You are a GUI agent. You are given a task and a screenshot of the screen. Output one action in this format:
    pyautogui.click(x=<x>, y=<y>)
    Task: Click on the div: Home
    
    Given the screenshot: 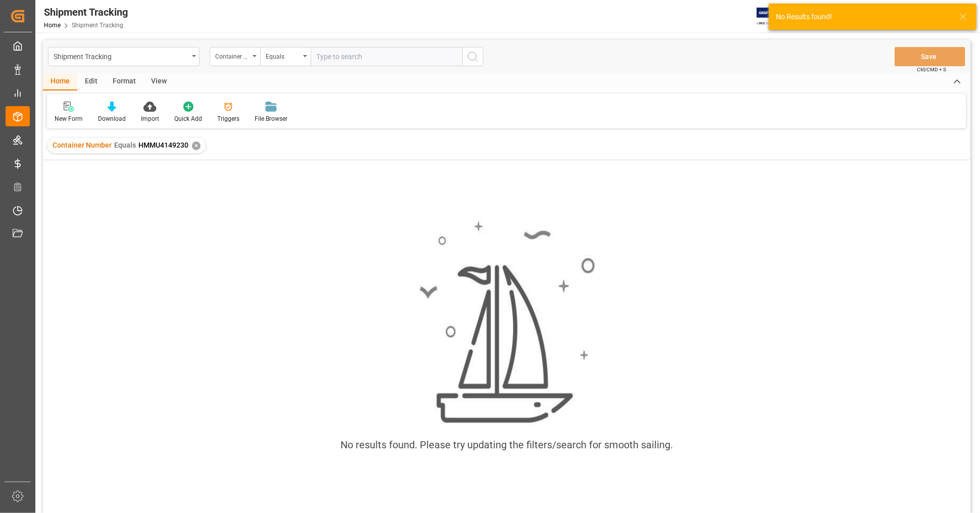 What is the action you would take?
    pyautogui.click(x=60, y=82)
    